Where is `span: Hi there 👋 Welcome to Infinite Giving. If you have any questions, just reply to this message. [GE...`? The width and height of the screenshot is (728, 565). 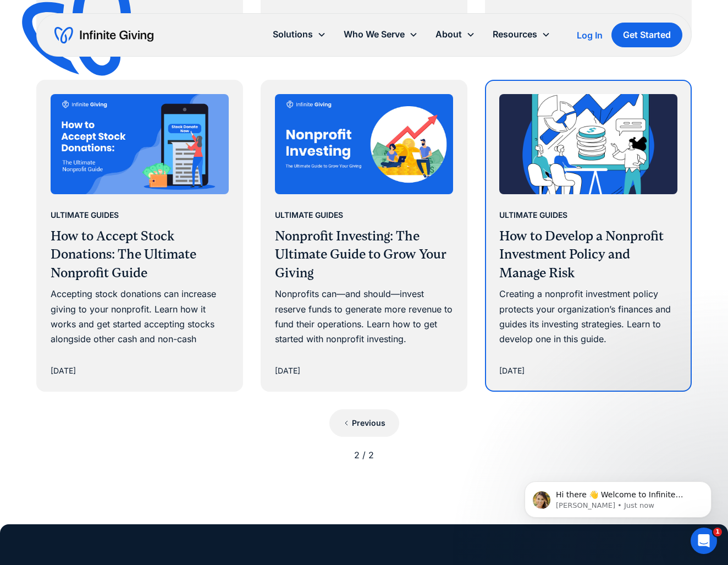
span: Hi there 👋 Welcome to Infinite Giving. If you have any questions, just reply to this message. [GE... is located at coordinates (113, 53).